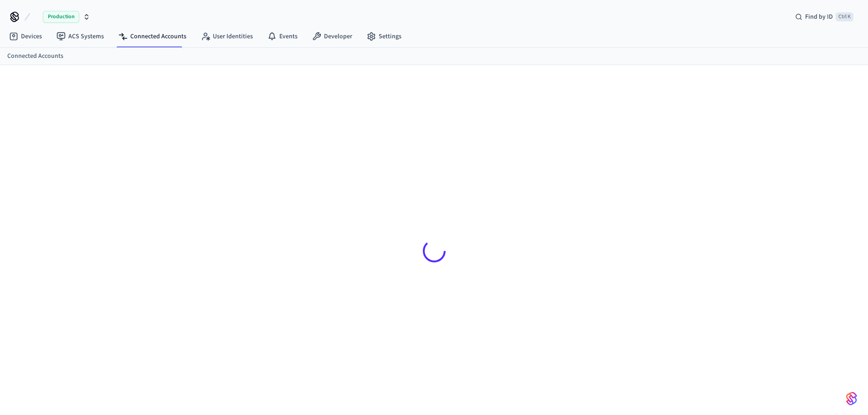  I want to click on a: User Identities, so click(227, 36).